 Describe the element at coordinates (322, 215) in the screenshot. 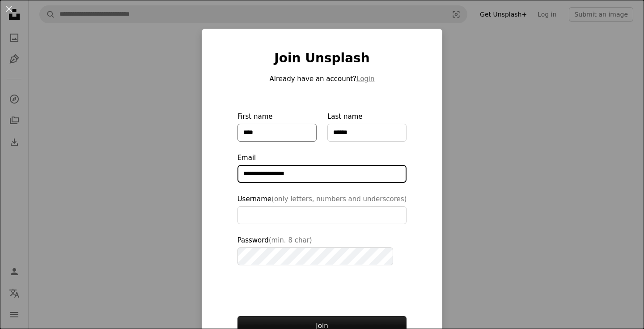

I see `input: Username(only letters, numbers and underscores)` at that location.